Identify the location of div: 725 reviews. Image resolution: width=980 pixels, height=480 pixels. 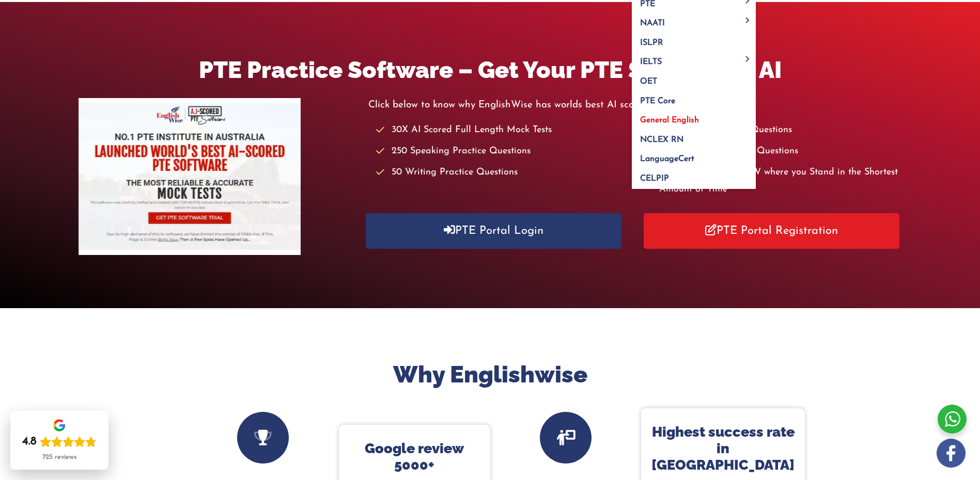
(59, 458).